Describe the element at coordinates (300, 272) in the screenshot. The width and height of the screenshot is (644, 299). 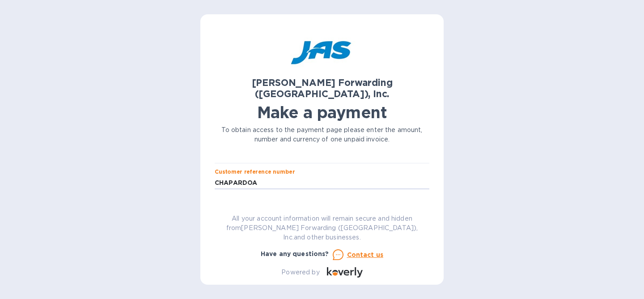
I see `p: Powered by` at that location.